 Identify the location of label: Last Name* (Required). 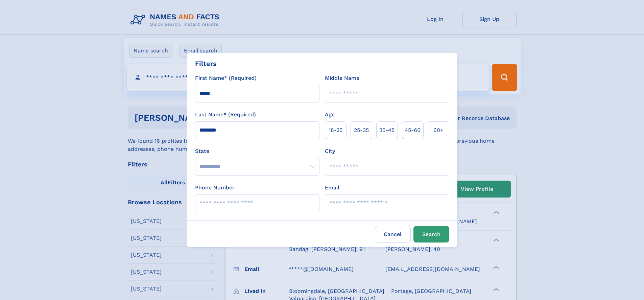
(225, 115).